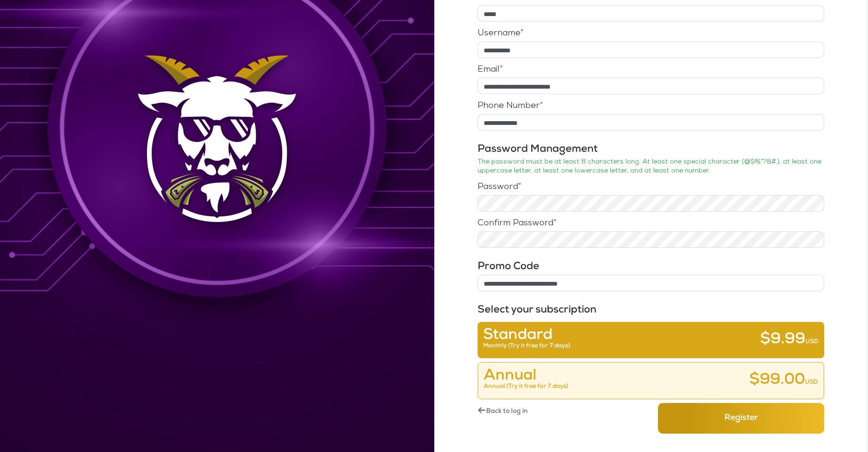  Describe the element at coordinates (651, 380) in the screenshot. I see `button: AnnualAnnual (Try it free for 7 days)$99.00USD` at that location.